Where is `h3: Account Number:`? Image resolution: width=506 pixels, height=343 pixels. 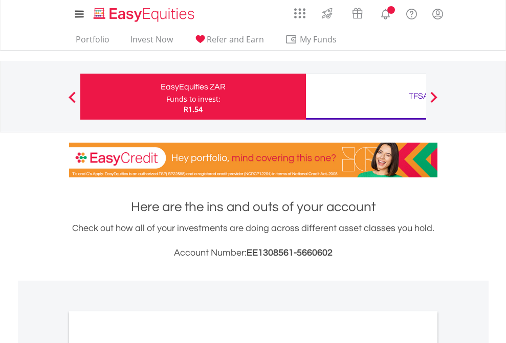
h3: Account Number: is located at coordinates (253, 253).